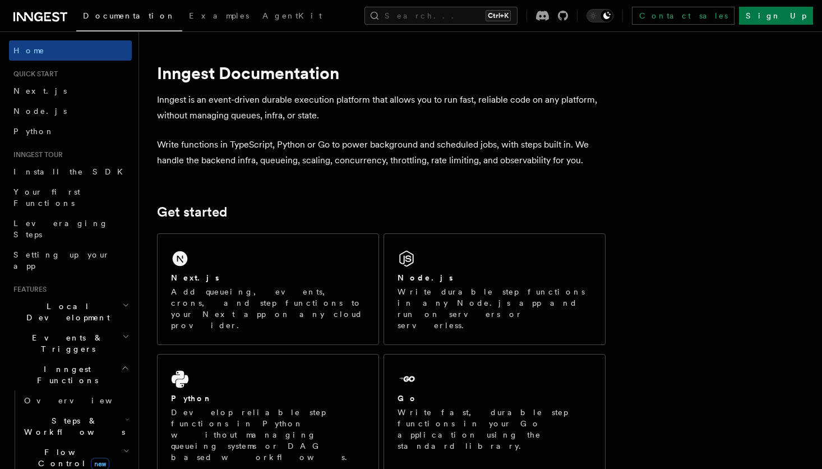 The width and height of the screenshot is (822, 469). What do you see at coordinates (292, 16) in the screenshot?
I see `span: AgentKit` at bounding box center [292, 16].